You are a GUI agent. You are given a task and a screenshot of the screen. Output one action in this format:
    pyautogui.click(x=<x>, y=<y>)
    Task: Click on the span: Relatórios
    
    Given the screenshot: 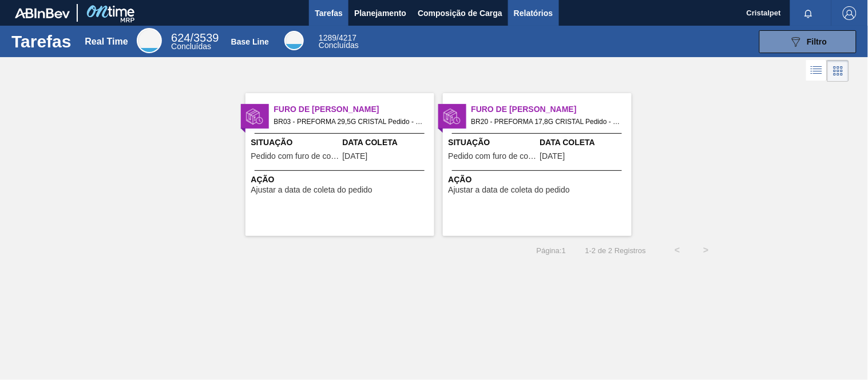 What is the action you would take?
    pyautogui.click(x=533, y=13)
    